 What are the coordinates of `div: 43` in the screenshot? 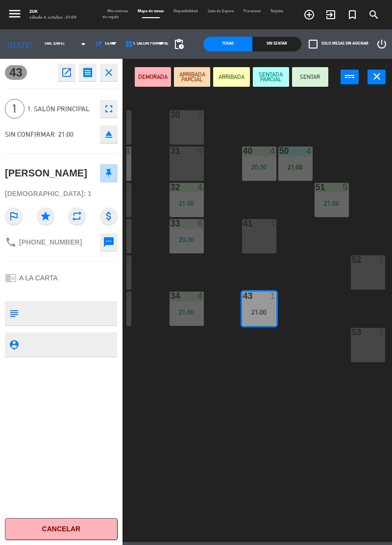 It's located at (243, 296).